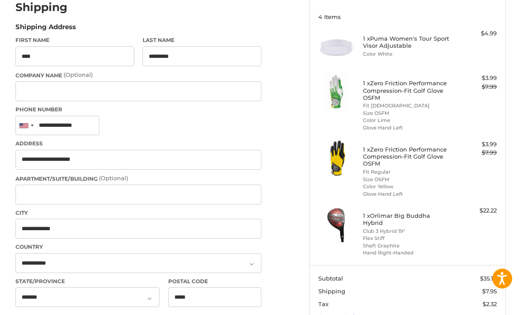  I want to click on span: Shipping, so click(332, 291).